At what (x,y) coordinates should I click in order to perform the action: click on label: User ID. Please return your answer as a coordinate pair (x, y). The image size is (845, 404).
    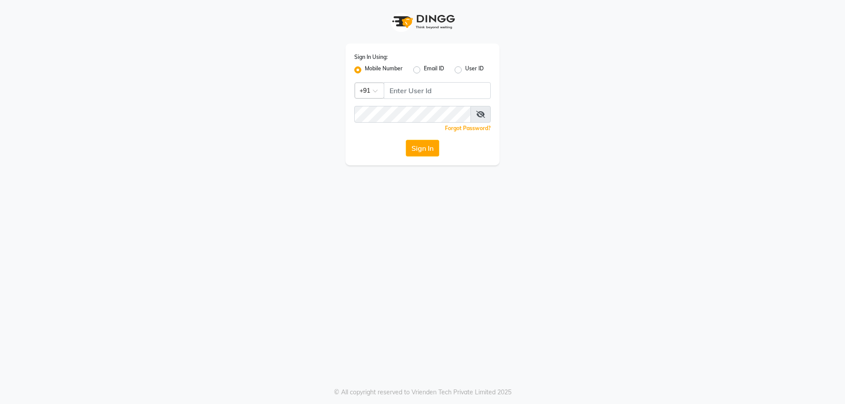
    Looking at the image, I should click on (474, 70).